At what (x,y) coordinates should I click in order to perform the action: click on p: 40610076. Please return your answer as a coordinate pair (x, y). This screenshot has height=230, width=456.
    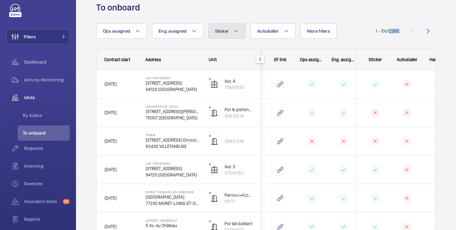
    Looking at the image, I should click on (238, 116).